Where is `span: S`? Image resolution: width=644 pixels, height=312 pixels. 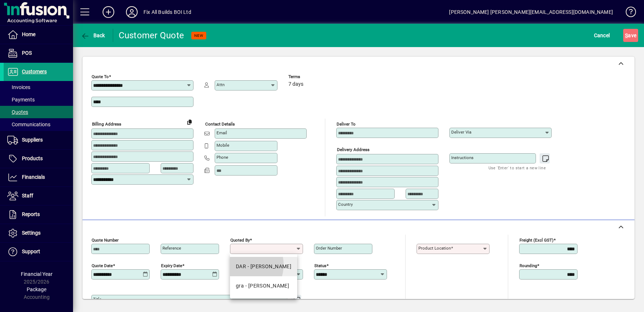 span: S is located at coordinates (626, 35).